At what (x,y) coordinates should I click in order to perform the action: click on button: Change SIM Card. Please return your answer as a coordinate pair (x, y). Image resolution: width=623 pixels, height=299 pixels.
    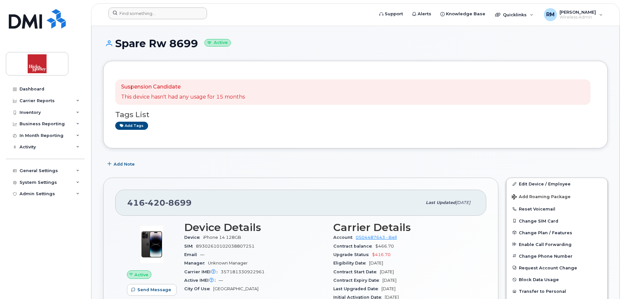
    Looking at the image, I should click on (557, 221).